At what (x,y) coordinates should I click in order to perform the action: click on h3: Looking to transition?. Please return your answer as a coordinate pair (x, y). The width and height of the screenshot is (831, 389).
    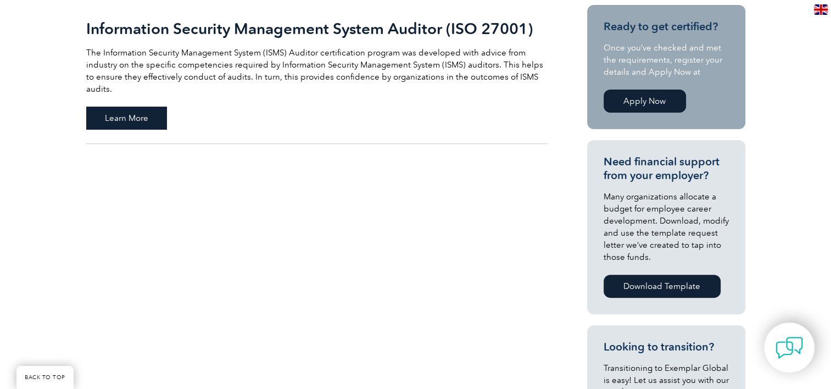
    Looking at the image, I should click on (666, 346).